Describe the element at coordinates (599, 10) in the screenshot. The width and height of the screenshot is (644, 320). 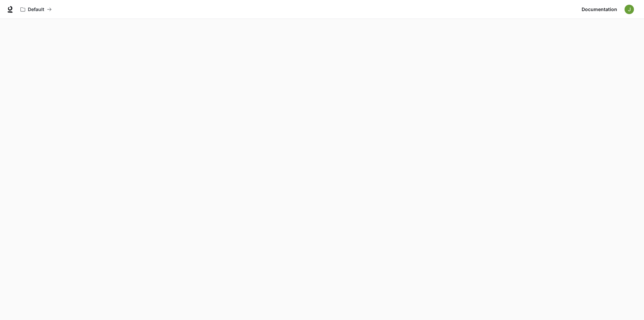
I see `a: Documentation` at that location.